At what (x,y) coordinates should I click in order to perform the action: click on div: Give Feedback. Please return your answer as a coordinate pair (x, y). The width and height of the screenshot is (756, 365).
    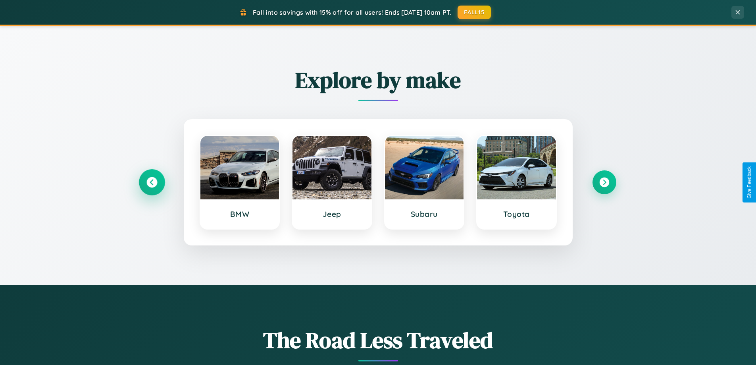
    Looking at the image, I should click on (749, 182).